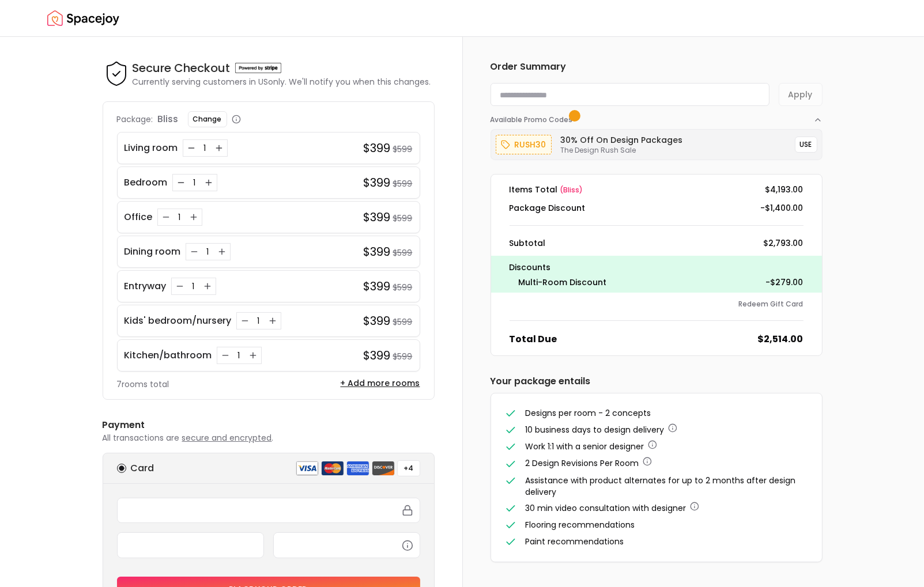 The height and width of the screenshot is (587, 924). Describe the element at coordinates (533, 119) in the screenshot. I see `span: Available Promo Codes` at that location.